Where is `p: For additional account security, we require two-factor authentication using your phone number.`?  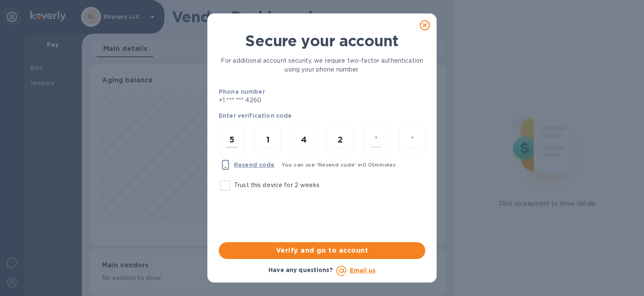
p: For additional account security, we require two-factor authentication using your phone number. is located at coordinates (322, 65).